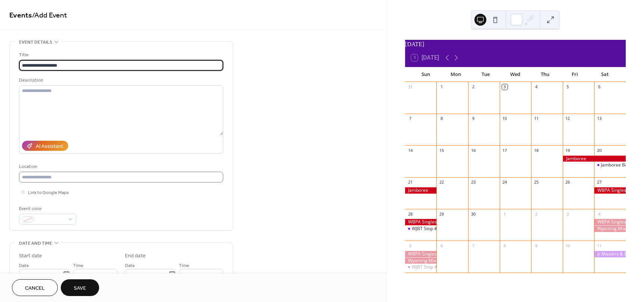  What do you see at coordinates (536, 182) in the screenshot?
I see `div: 25` at bounding box center [536, 182].